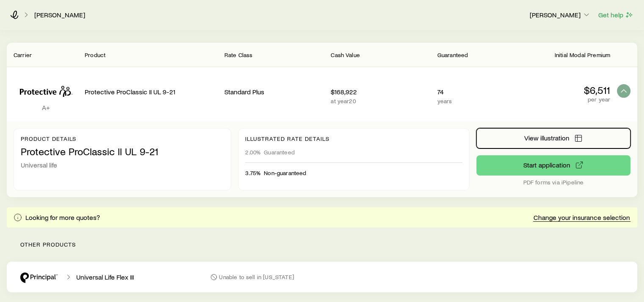 Image resolution: width=644 pixels, height=302 pixels. I want to click on span: Product, so click(95, 54).